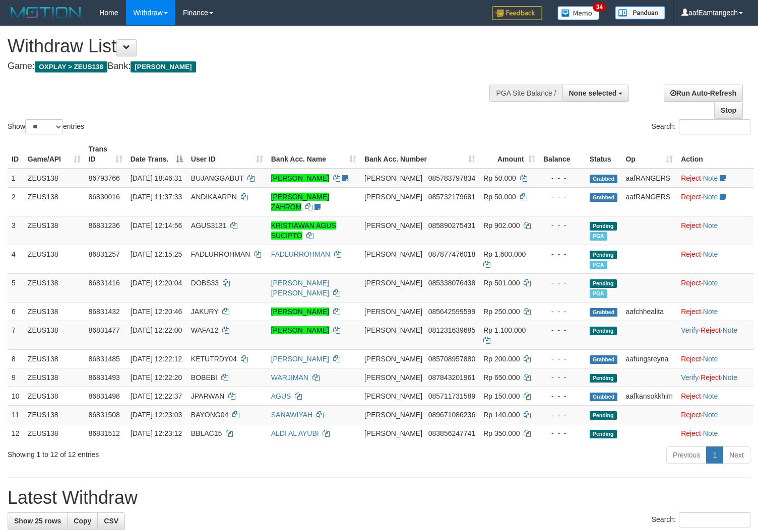  Describe the element at coordinates (452, 254) in the screenshot. I see `span: Copy 087877476018 to clipboard` at that location.